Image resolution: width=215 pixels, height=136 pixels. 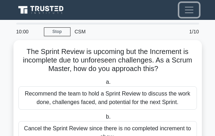 I want to click on button: Toggle navigation, so click(x=189, y=10).